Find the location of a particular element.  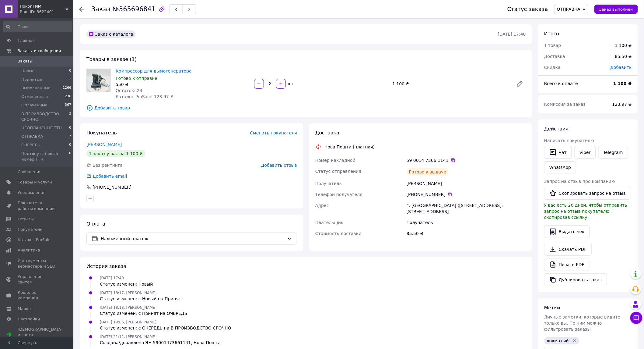

span: Кошелек компании is located at coordinates (37, 295).